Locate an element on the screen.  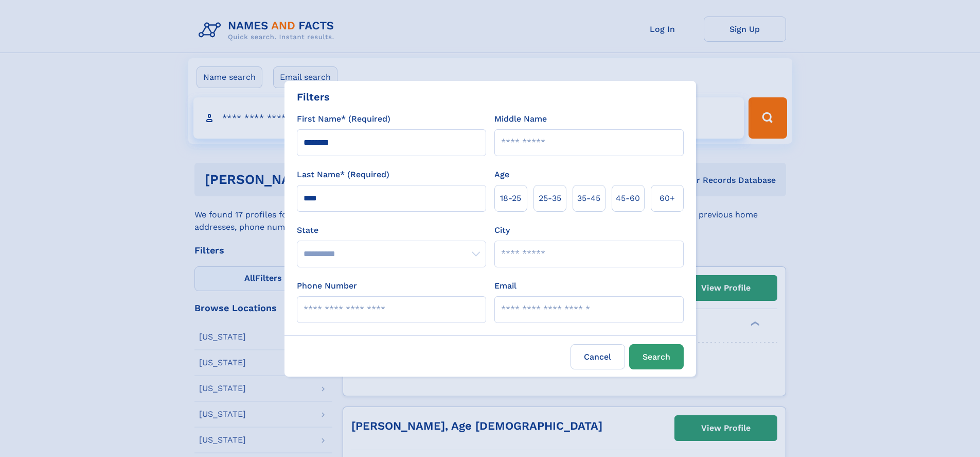
span: 45‑60 is located at coordinates (628, 199).